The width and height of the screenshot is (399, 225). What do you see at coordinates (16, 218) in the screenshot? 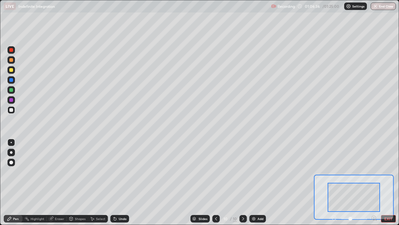
I see `div: Pen` at bounding box center [16, 218].